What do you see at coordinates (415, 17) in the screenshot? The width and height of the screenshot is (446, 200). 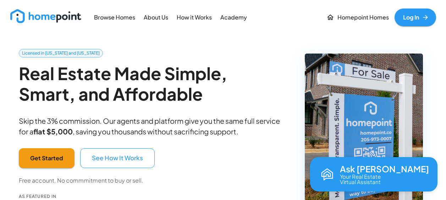 I see `a: Log In` at bounding box center [415, 17].